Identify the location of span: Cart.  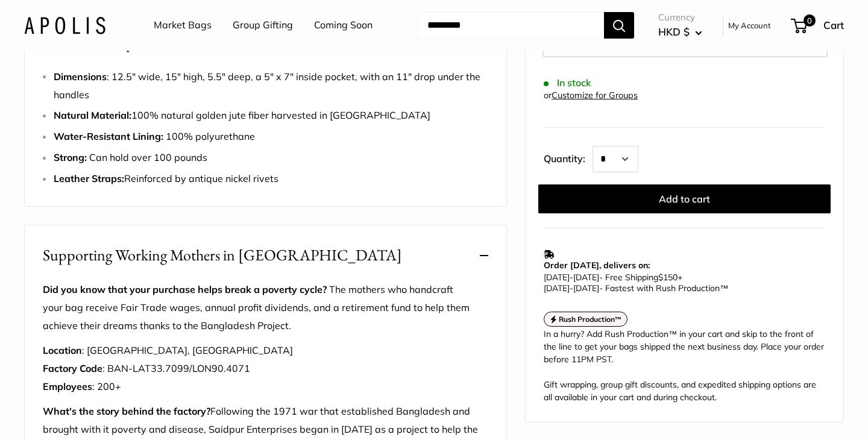
(834, 24).